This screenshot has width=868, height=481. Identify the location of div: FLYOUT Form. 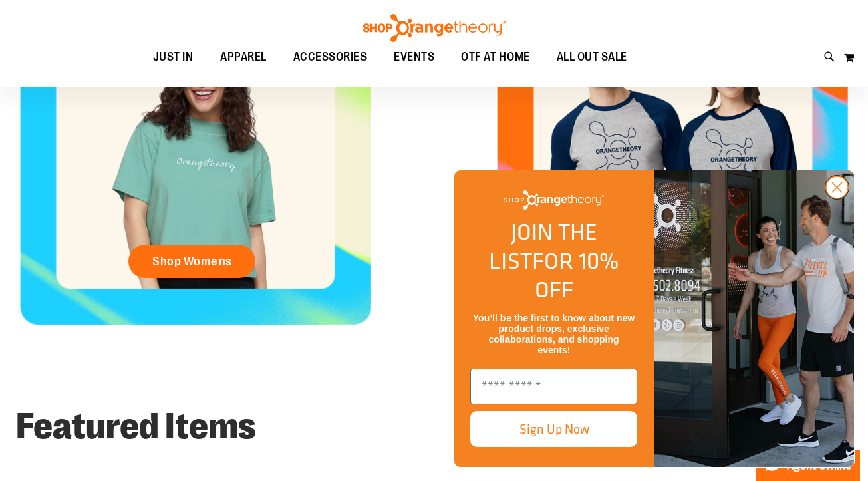
(654, 319).